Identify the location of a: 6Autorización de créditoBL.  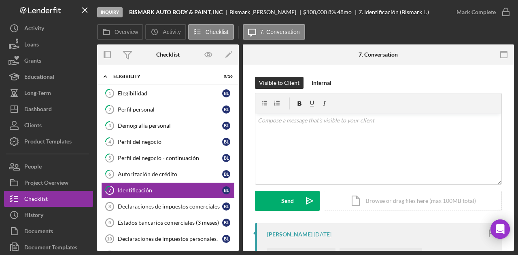
(168, 174).